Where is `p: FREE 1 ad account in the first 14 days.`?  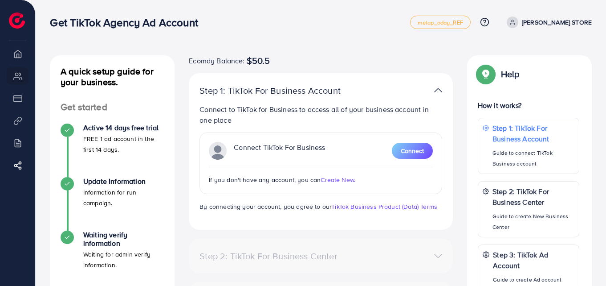 p: FREE 1 ad account in the first 14 days. is located at coordinates (123, 144).